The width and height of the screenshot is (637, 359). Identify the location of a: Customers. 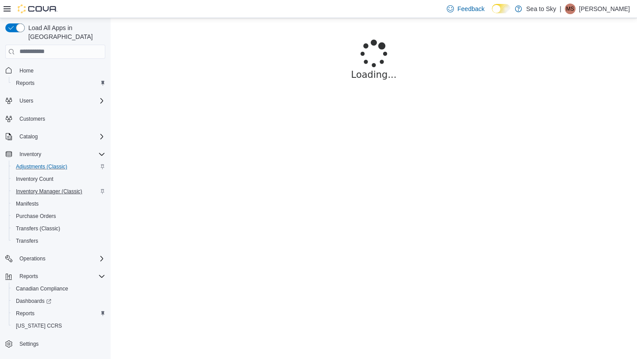
(32, 119).